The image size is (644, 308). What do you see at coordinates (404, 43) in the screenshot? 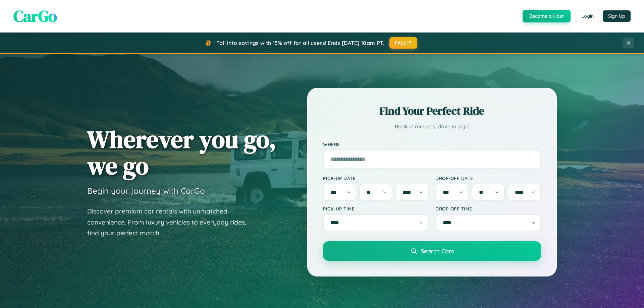
I see `button: FALL15` at bounding box center [404, 43].